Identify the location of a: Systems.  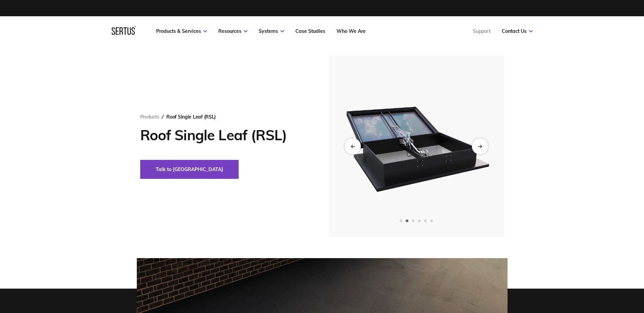
(271, 31).